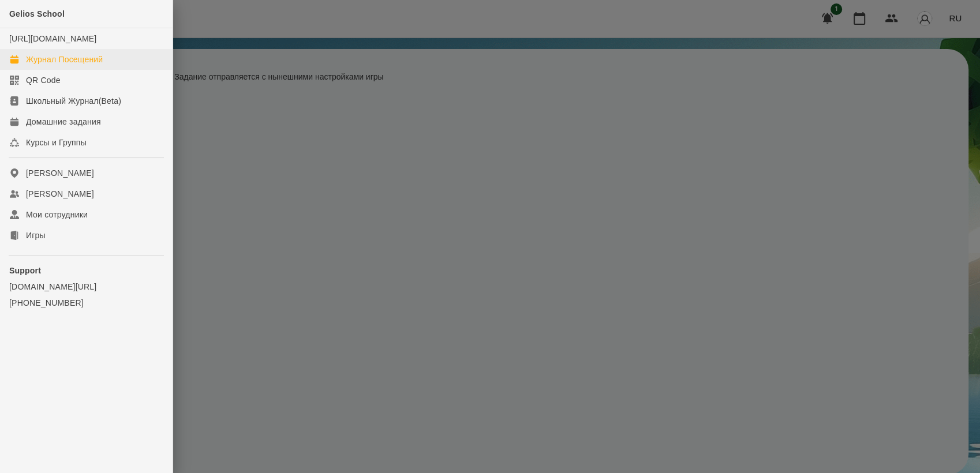  I want to click on div: Игры, so click(36, 235).